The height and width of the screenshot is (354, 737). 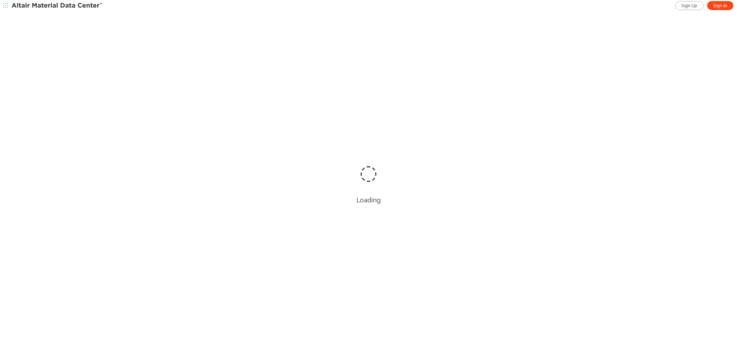 I want to click on div: Loading, so click(x=369, y=200).